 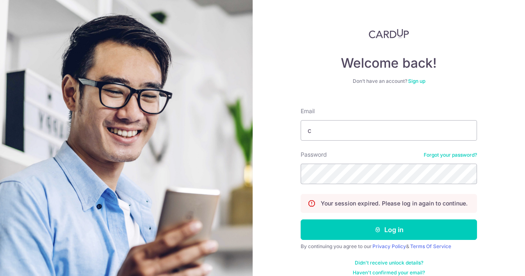 I want to click on a: Haven't confirmed your email?, so click(x=389, y=273).